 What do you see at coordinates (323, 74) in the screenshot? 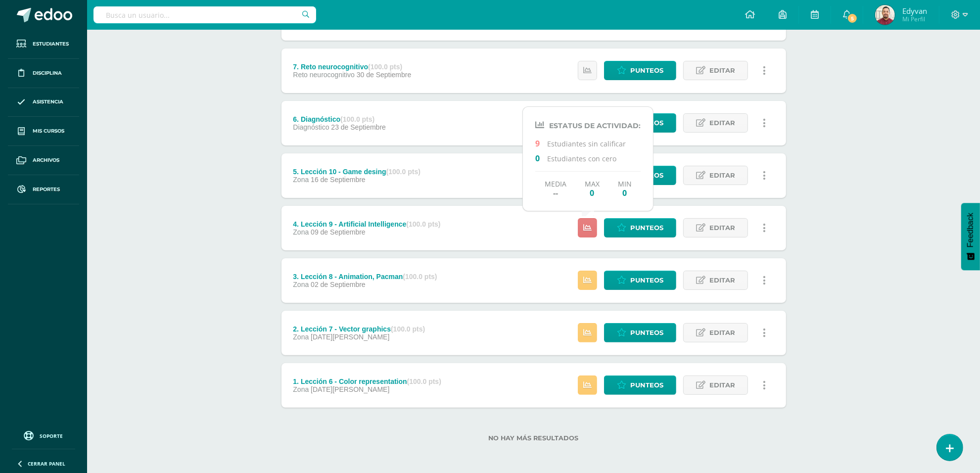
I see `span: Reto neurocognitivo` at bounding box center [323, 74].